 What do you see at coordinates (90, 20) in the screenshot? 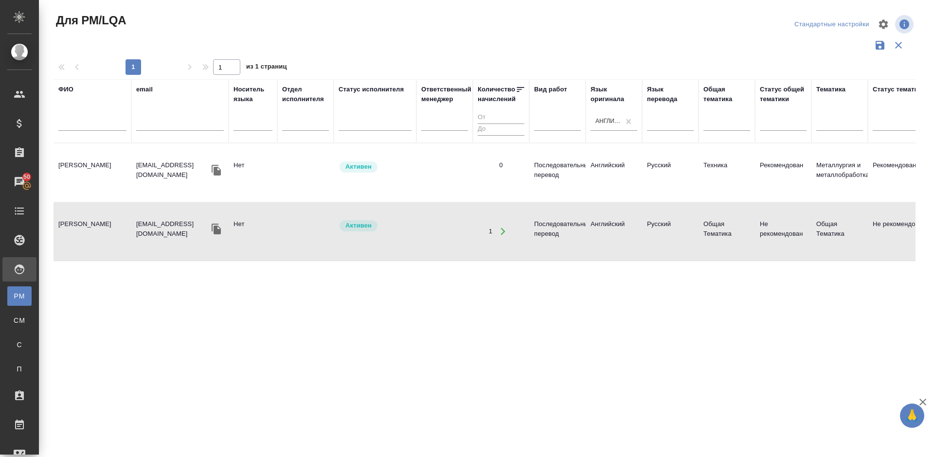
I see `span: Для PM/LQA` at bounding box center [90, 20].